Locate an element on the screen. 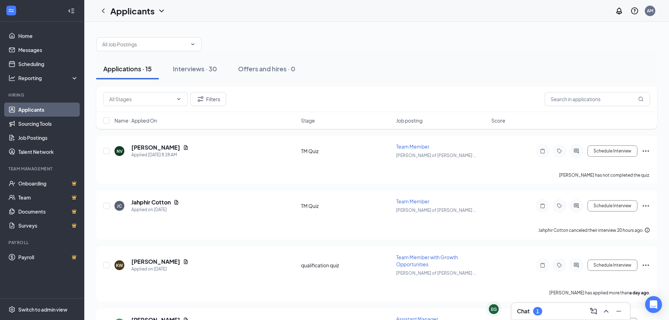 The image size is (669, 320). div: Interviews · 30 is located at coordinates (195, 68).